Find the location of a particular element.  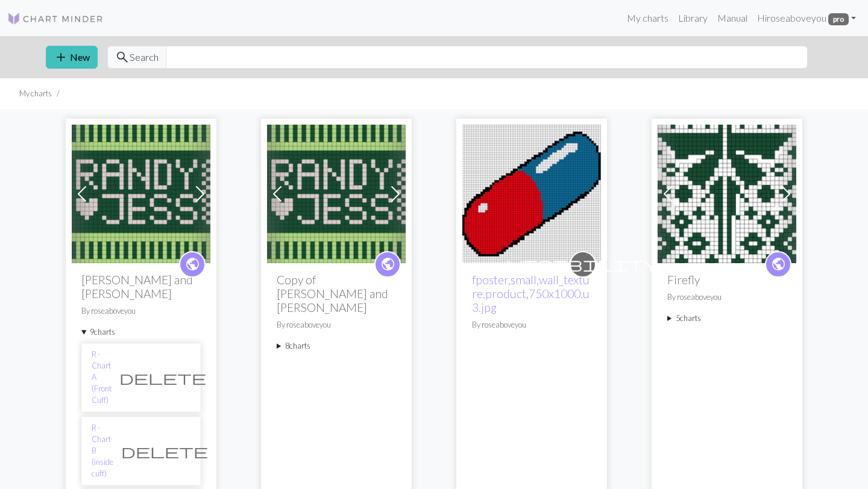

summary: 5charts is located at coordinates (727, 318).